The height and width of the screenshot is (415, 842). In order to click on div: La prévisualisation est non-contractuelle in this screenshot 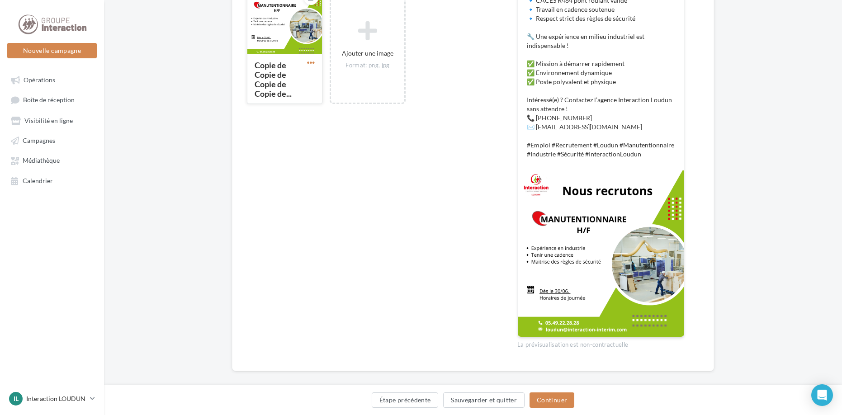, I will do `click(601, 343)`.